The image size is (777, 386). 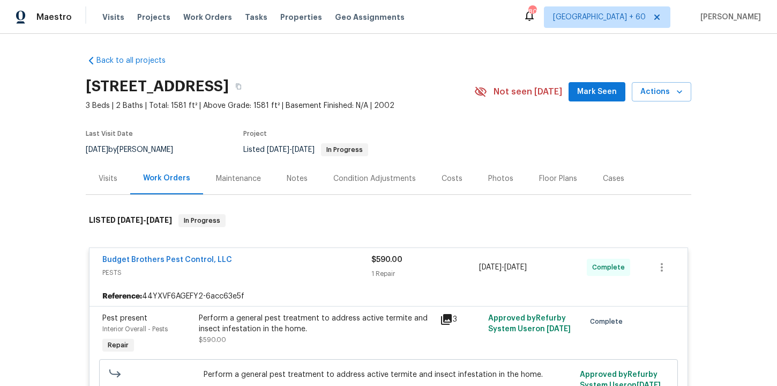 What do you see at coordinates (118, 345) in the screenshot?
I see `span: Repair` at bounding box center [118, 345].